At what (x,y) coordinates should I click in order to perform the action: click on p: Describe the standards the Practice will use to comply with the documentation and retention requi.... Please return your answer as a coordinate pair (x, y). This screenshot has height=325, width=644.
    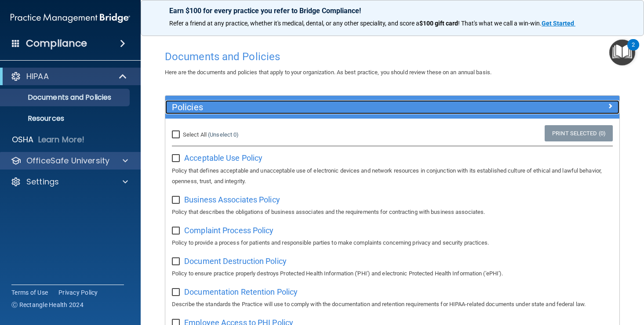
    Looking at the image, I should click on (392, 305).